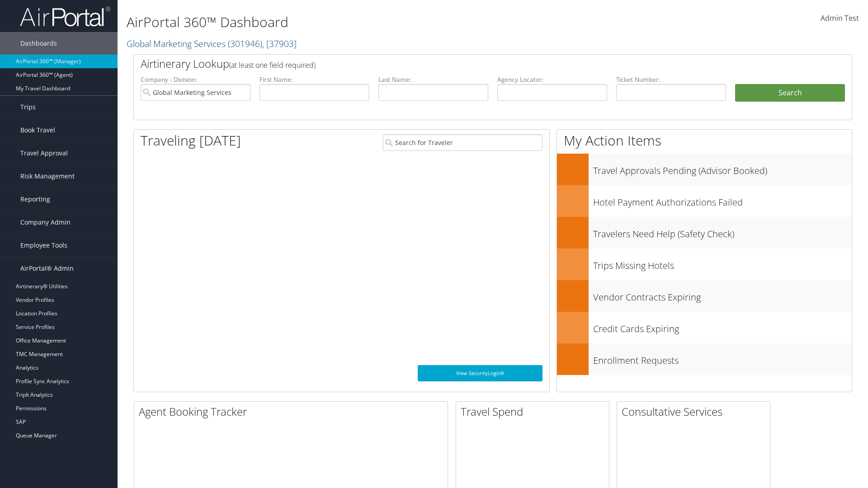 Image resolution: width=868 pixels, height=488 pixels. I want to click on a: Vendor Contracts Expiring, so click(704, 296).